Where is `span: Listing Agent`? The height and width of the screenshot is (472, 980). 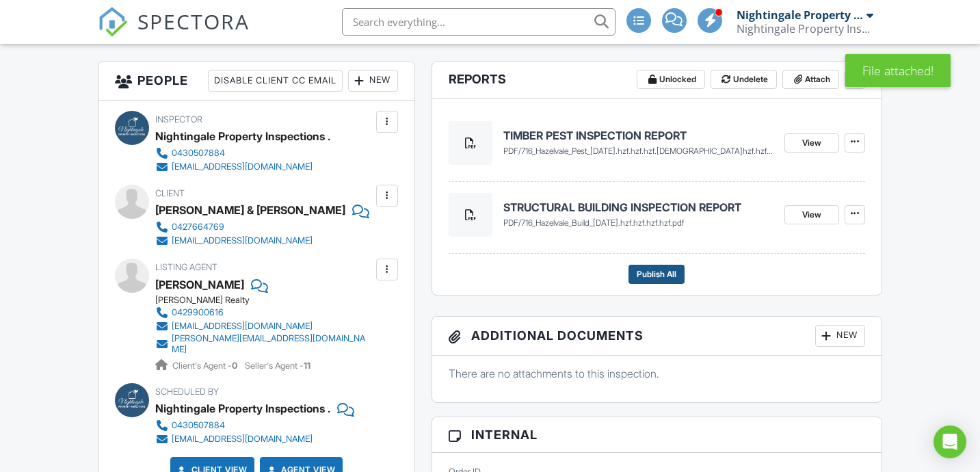 span: Listing Agent is located at coordinates (186, 267).